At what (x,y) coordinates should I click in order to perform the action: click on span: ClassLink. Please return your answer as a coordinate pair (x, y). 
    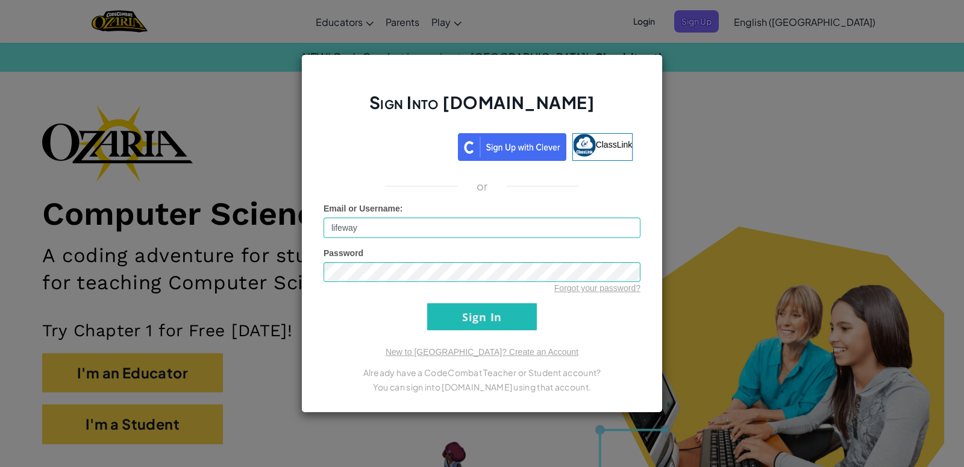
    Looking at the image, I should click on (614, 144).